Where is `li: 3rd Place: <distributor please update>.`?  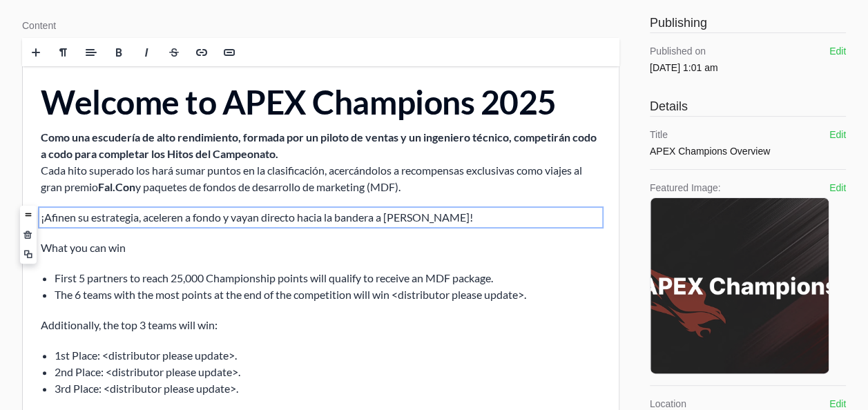
li: 3rd Place: <distributor please update>. is located at coordinates (305, 322).